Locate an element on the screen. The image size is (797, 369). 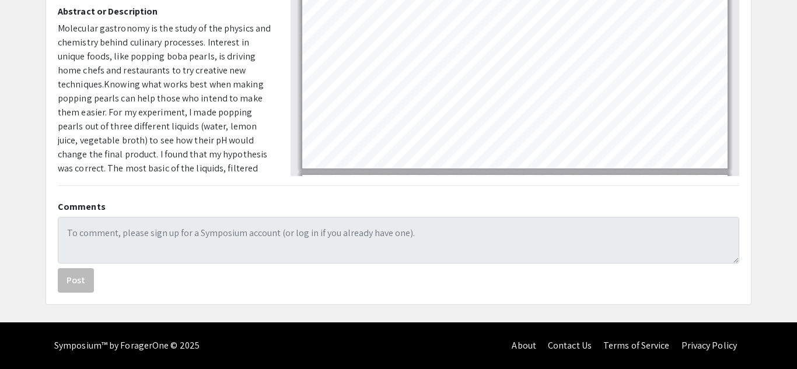
span: Molecular gastronomy is the study of the physics and chemistry behind culinary processes. Interes... is located at coordinates (164, 56).